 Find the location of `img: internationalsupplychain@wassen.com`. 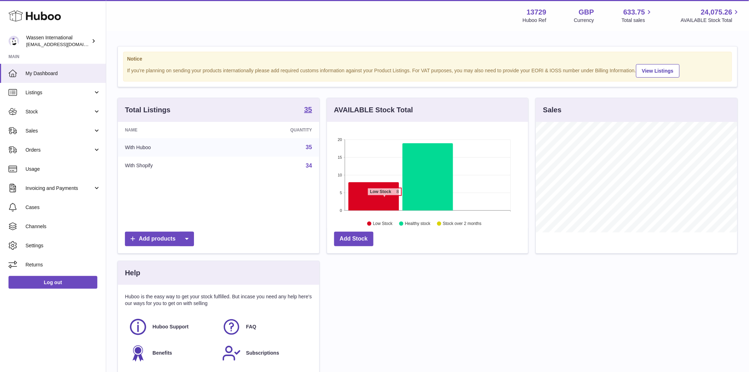

img: internationalsupplychain@wassen.com is located at coordinates (14, 41).